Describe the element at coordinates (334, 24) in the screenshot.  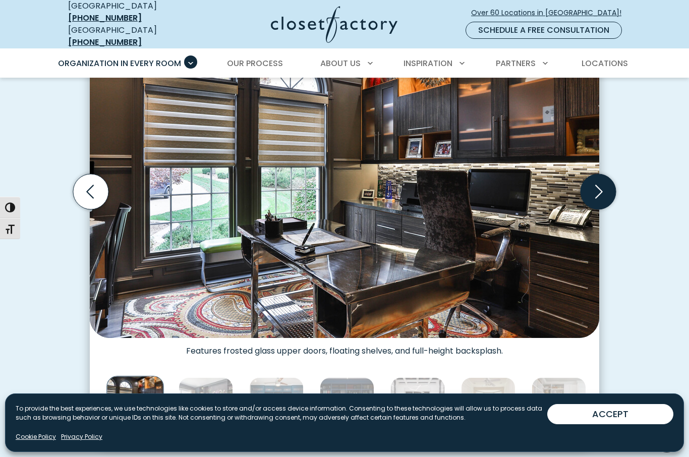
I see `img: Closet Factory Logo` at that location.